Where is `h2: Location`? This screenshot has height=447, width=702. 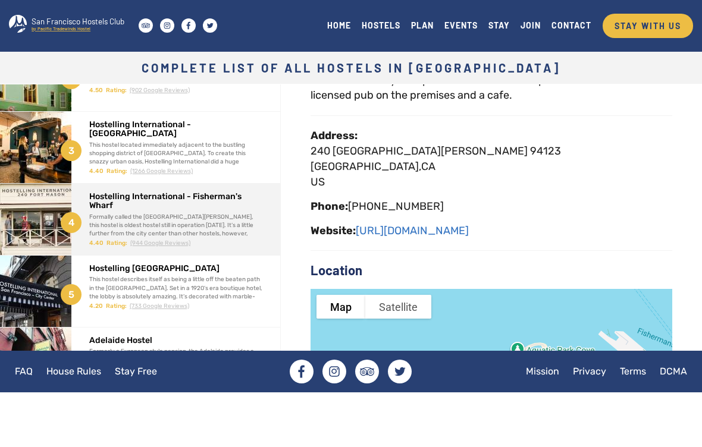
h2: Location is located at coordinates (491, 270).